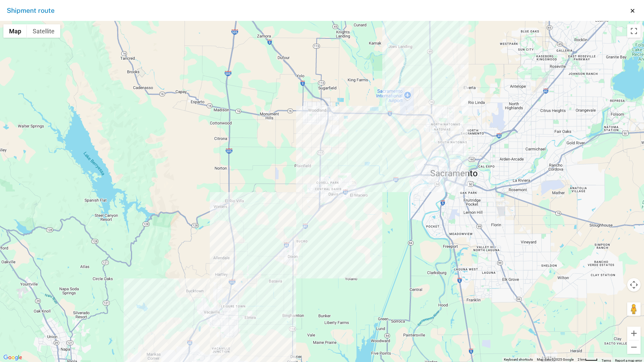  I want to click on button: Zoom out, so click(634, 347).